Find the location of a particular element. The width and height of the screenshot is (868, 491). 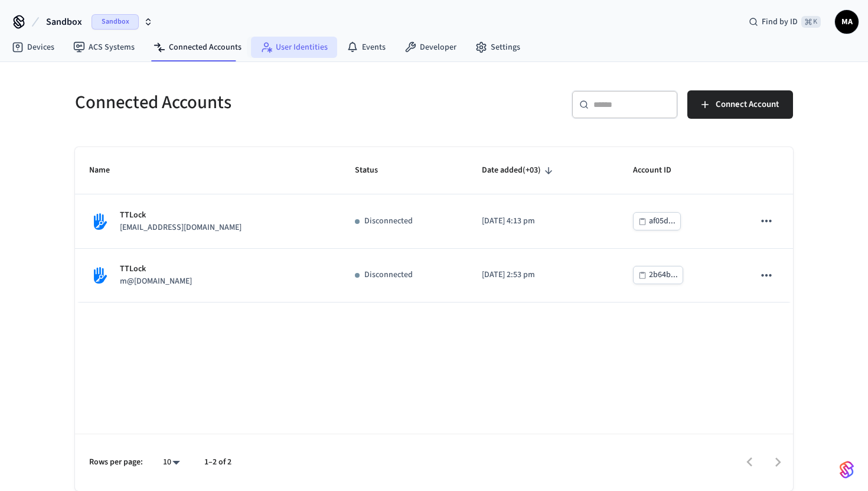

span: Connect Account is located at coordinates (747, 105).